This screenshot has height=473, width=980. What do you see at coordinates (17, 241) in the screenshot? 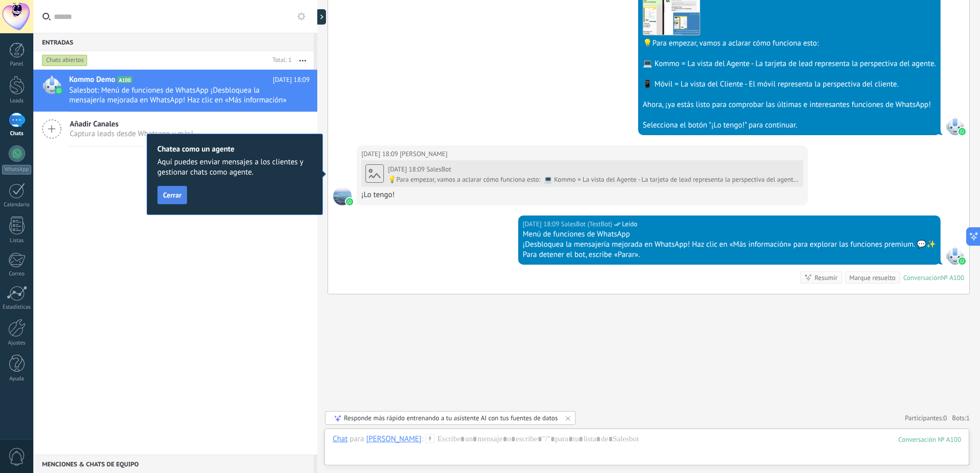
I see `div: Listas` at bounding box center [17, 241].